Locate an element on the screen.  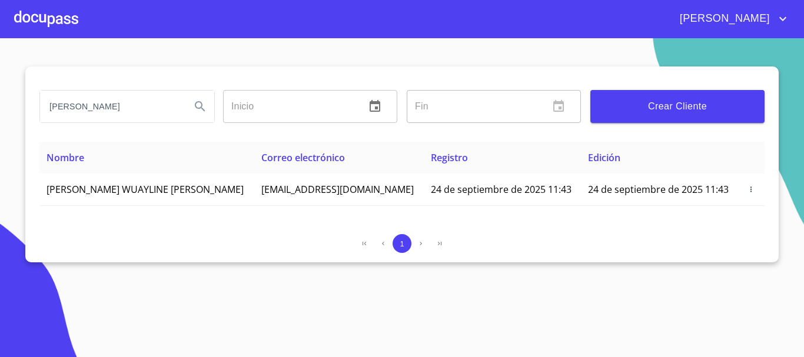
span: Registro is located at coordinates (449, 158).